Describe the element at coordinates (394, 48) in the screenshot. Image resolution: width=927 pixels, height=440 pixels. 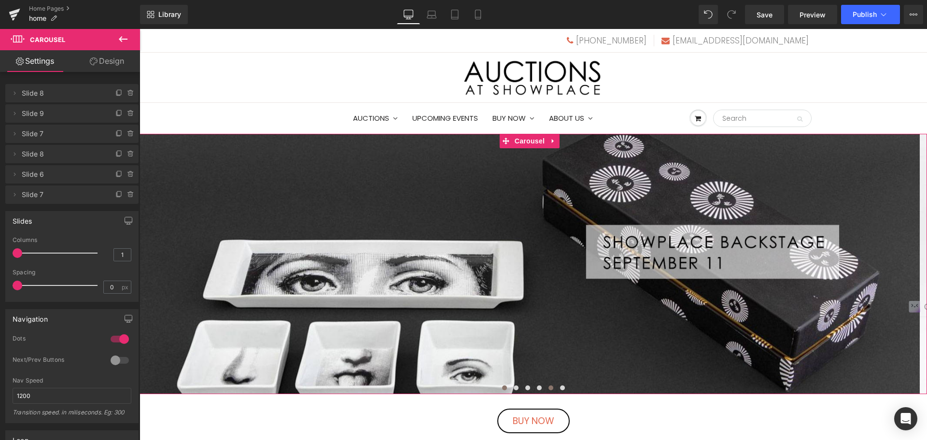
I see `img: Showplace` at that location.